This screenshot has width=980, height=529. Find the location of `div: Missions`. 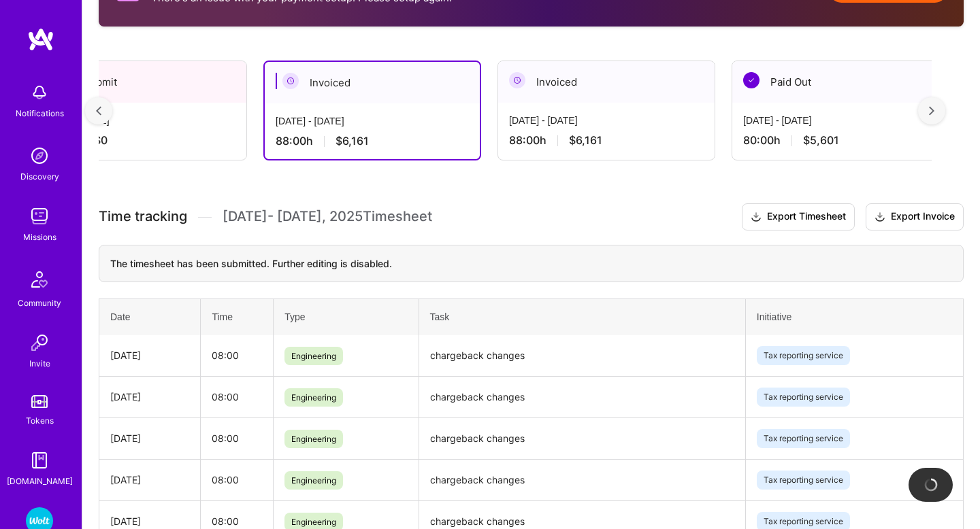

div: Missions is located at coordinates (39, 237).